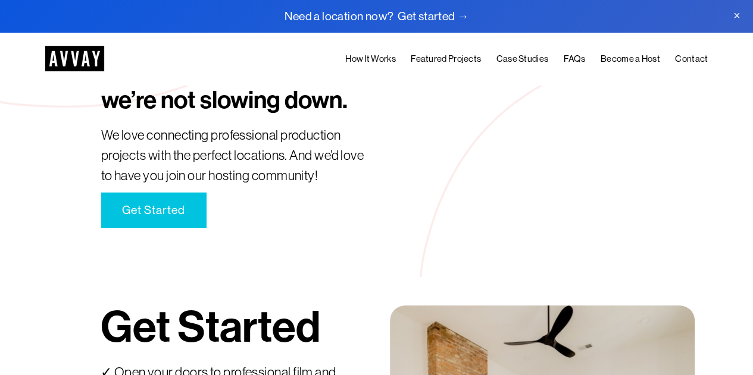 The height and width of the screenshot is (375, 753). I want to click on p: We love connecting professional production projects with the perfect locations. And we’d love to ..., so click(237, 155).